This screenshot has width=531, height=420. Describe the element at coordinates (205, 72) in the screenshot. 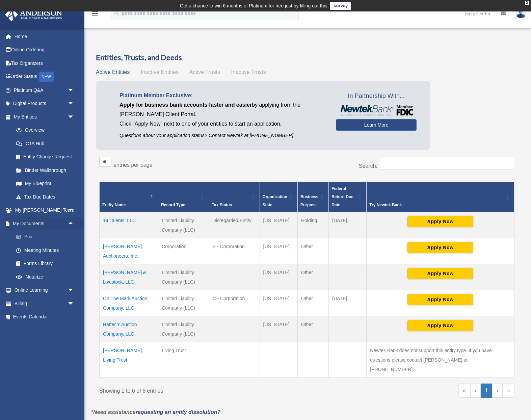

I see `span: Active Trusts` at that location.